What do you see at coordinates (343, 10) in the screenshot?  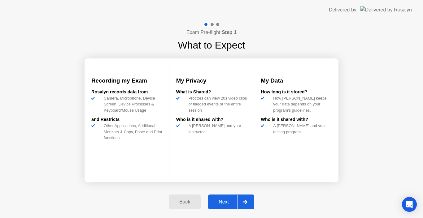 I see `div: Delivered by` at bounding box center [343, 10].